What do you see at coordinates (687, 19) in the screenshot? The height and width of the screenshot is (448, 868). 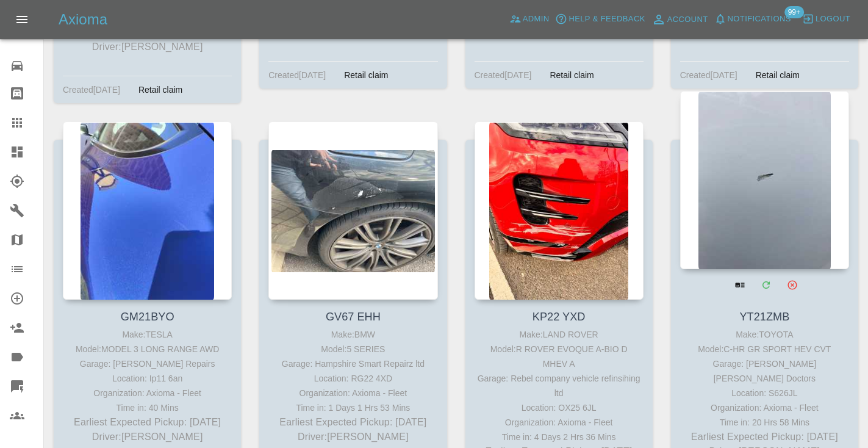 I see `span: Account` at bounding box center [687, 19].